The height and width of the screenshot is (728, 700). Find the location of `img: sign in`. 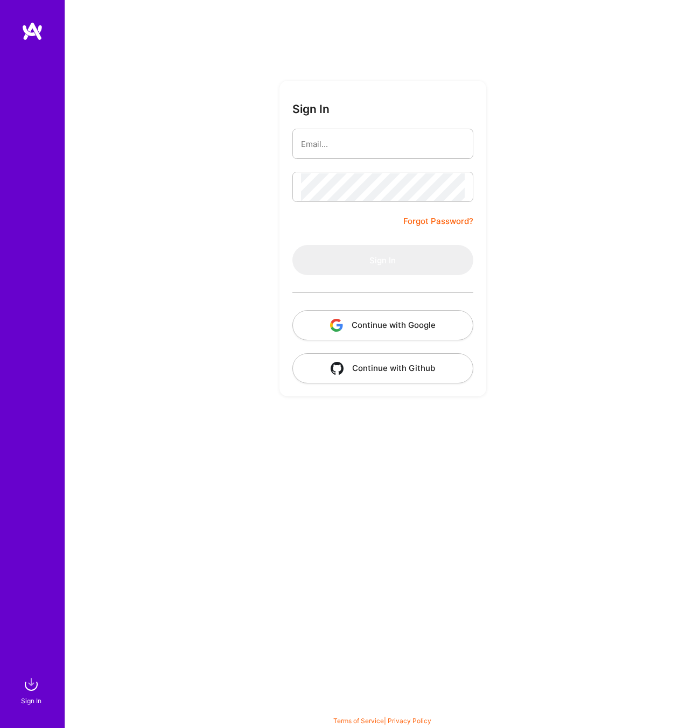

img: sign in is located at coordinates (31, 684).